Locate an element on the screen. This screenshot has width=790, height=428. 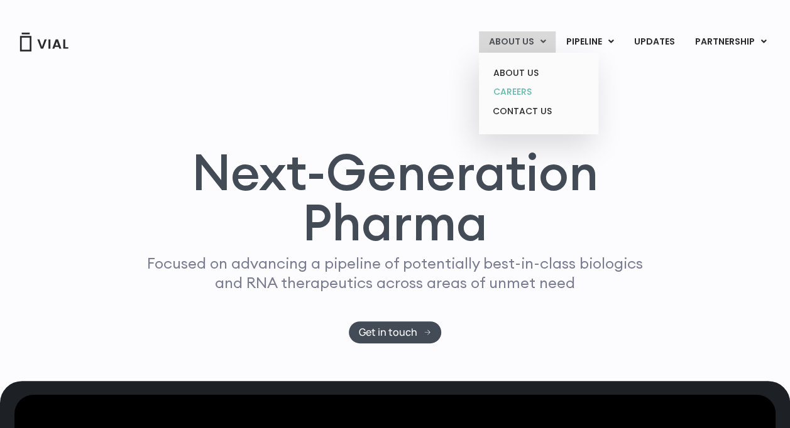
img: Vial Logo is located at coordinates (44, 42).